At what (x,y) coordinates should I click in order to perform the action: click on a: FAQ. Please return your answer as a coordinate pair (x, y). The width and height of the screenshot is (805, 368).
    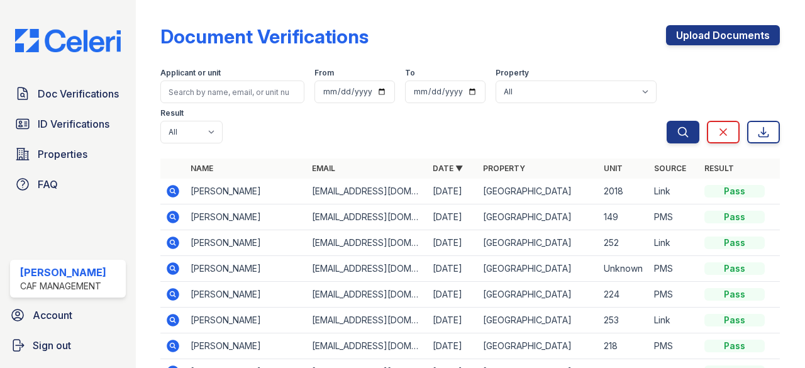
    Looking at the image, I should click on (68, 184).